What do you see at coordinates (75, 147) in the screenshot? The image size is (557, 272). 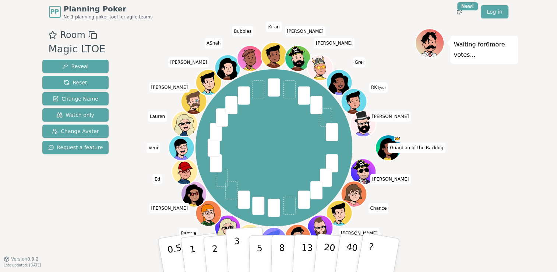 I see `button: Request a feature` at bounding box center [75, 147].